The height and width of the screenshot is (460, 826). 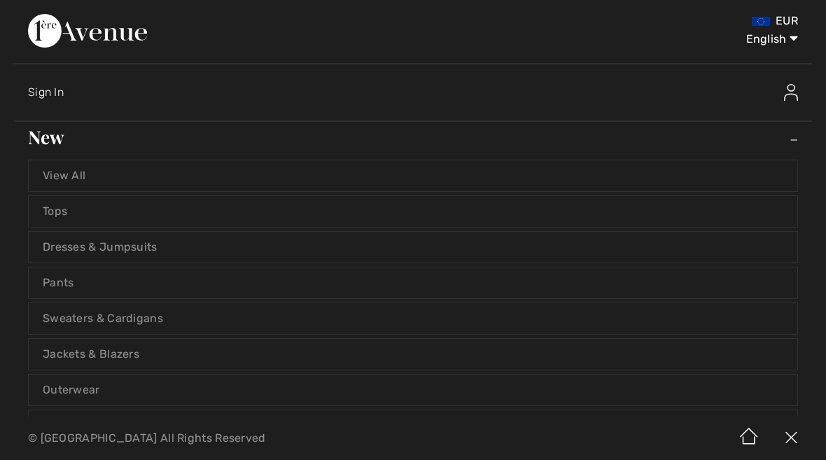 I want to click on a: View All, so click(x=413, y=176).